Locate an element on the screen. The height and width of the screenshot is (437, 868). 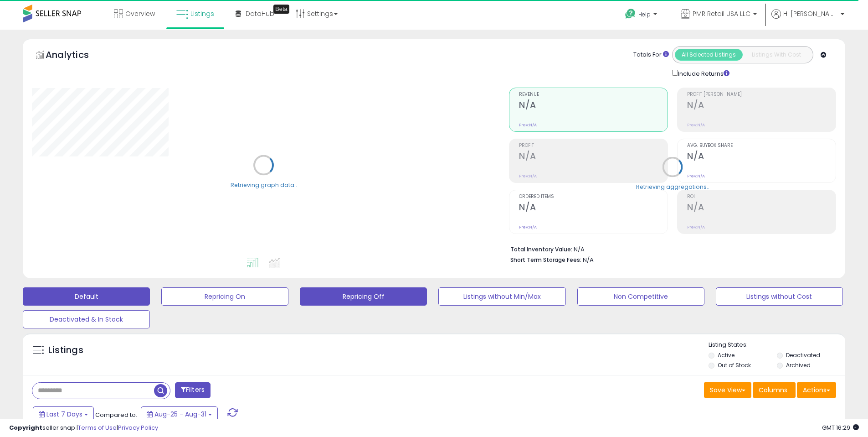
button: Columns is located at coordinates (774, 390).